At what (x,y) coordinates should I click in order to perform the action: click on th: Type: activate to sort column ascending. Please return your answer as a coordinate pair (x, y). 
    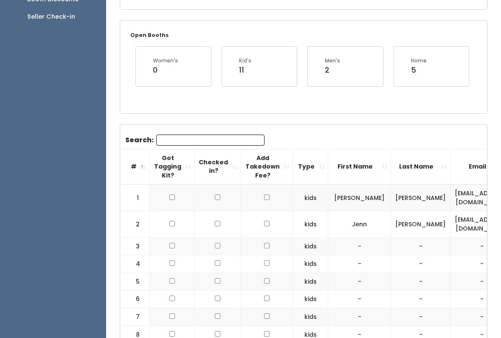
    Looking at the image, I should click on (310, 166).